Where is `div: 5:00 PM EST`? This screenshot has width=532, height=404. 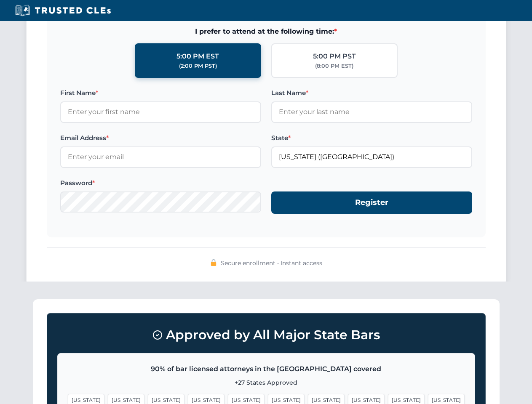
div: 5:00 PM EST is located at coordinates (198, 56).